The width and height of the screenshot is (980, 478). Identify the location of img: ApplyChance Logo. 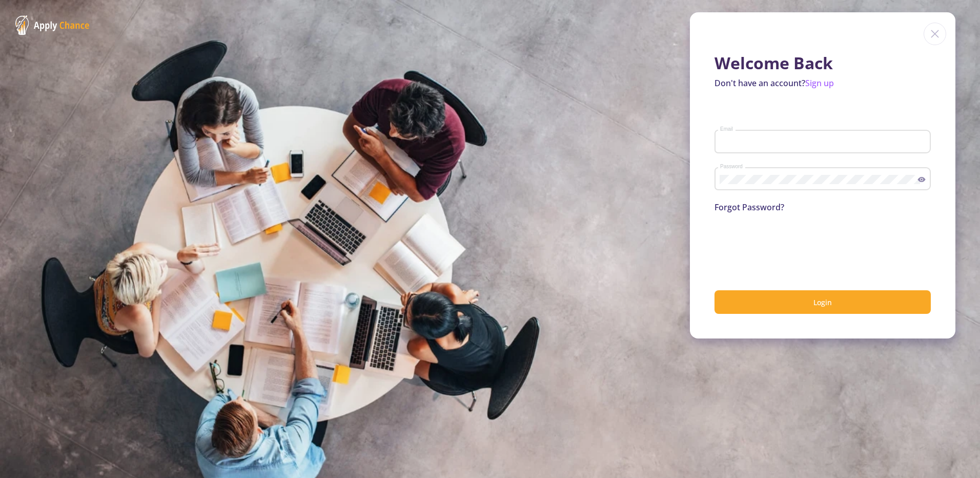
(53, 25).